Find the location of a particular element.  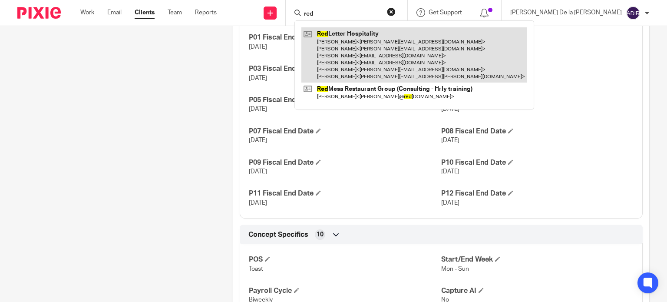

img: svg%3E is located at coordinates (633, 13).